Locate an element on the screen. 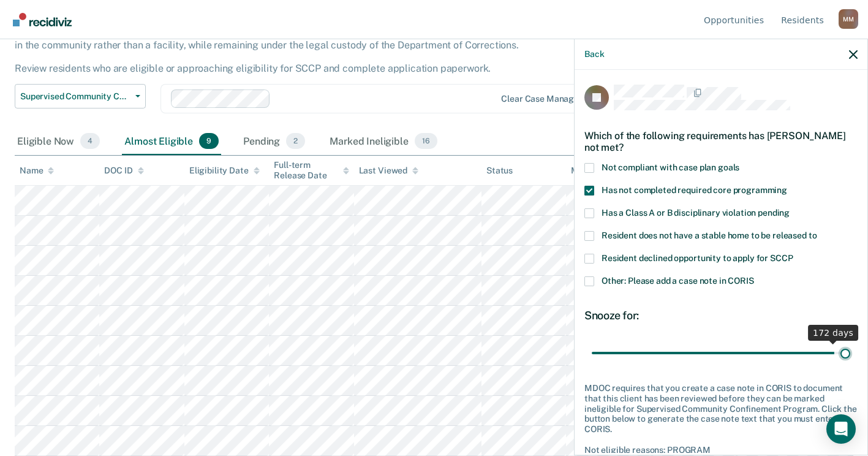 This screenshot has width=868, height=456. div: Snooze for: is located at coordinates (721, 316).